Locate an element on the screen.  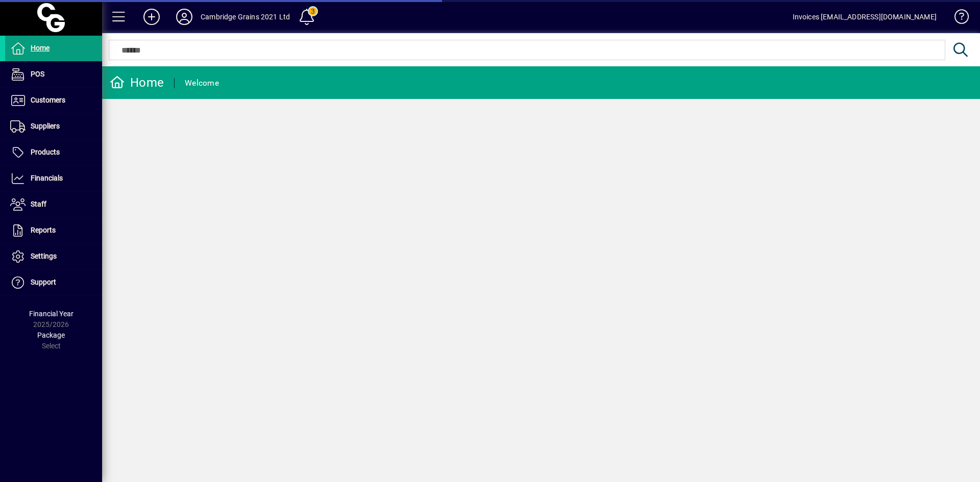
span: Reports is located at coordinates (43, 230).